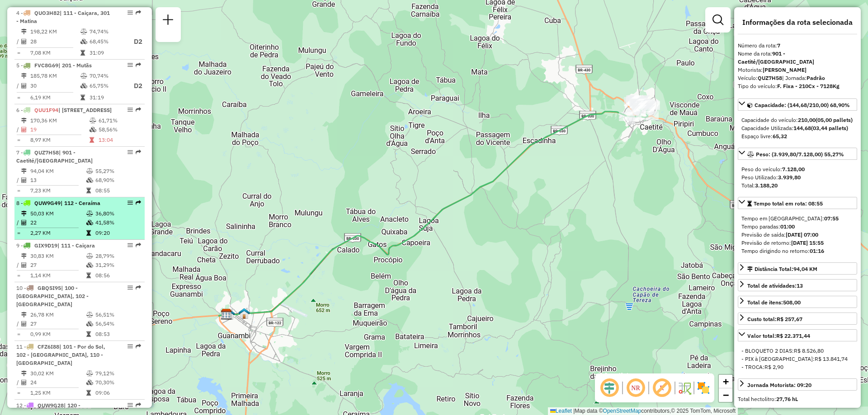 This screenshot has height=415, width=868. I want to click on span: GBQ5I95, so click(49, 288).